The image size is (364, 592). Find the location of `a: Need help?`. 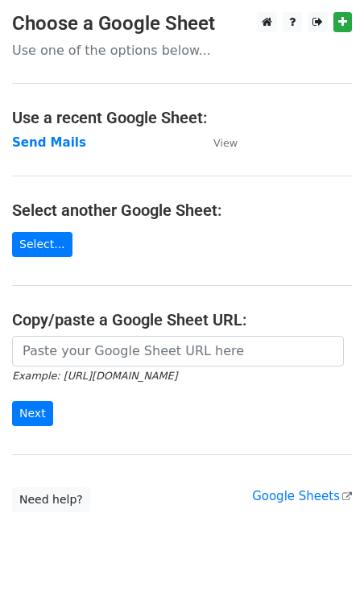

a: Need help? is located at coordinates (51, 500).